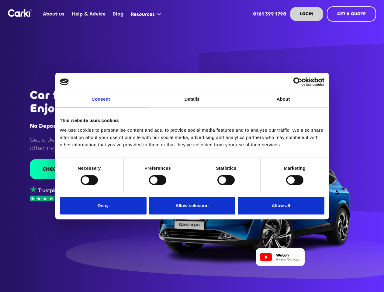 This screenshot has width=384, height=292. Describe the element at coordinates (192, 99) in the screenshot. I see `a: Details` at that location.